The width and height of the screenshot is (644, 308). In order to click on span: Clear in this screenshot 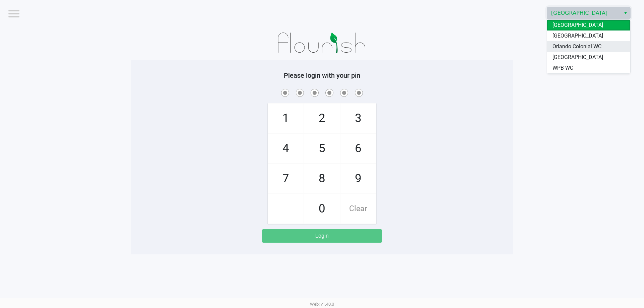, I will do `click(358, 209)`.